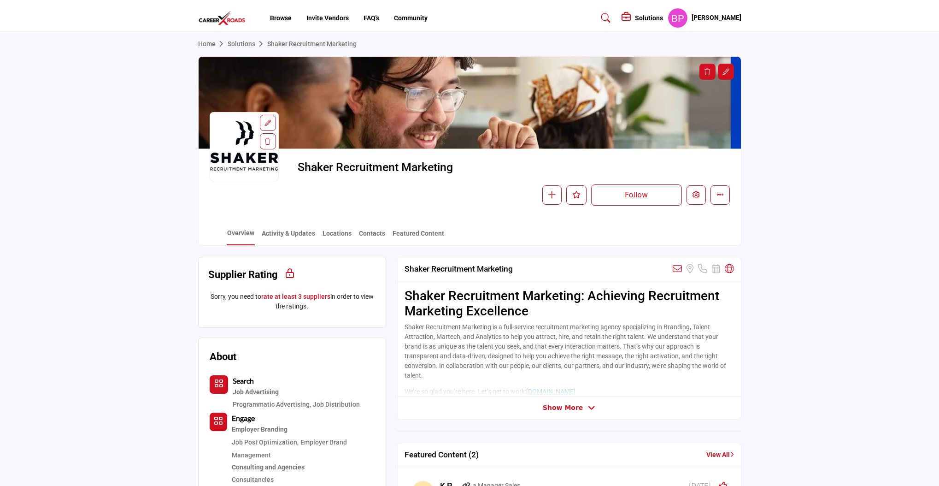  I want to click on div: Aspect Ratio:6:1,Size:1200x200px, so click(726, 71).